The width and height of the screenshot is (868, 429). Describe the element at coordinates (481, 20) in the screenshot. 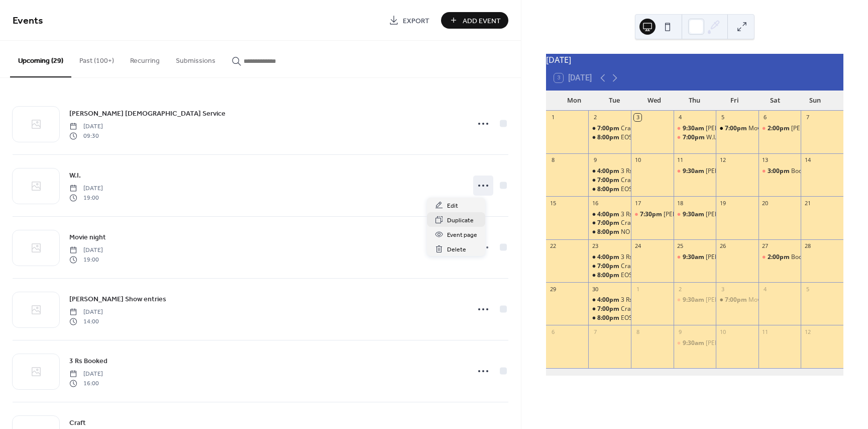

I see `span: Add Event` at that location.